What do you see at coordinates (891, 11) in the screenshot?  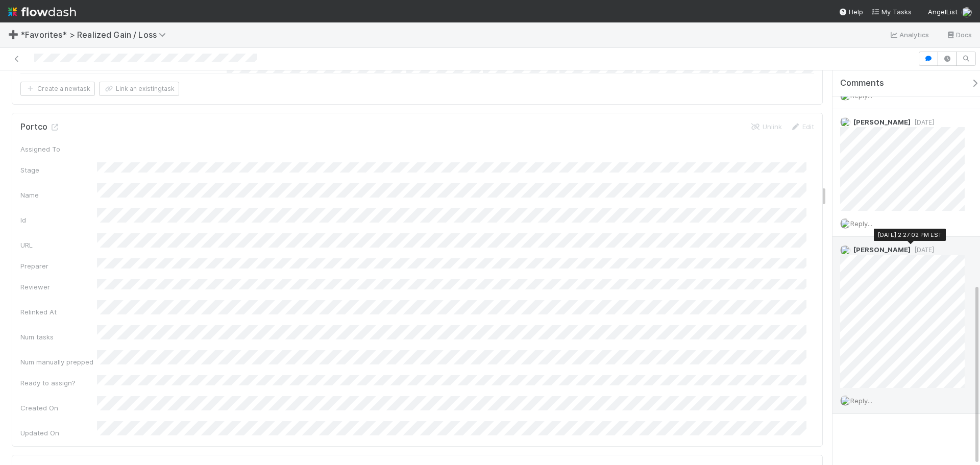 I see `a: My Tasks` at bounding box center [891, 11].